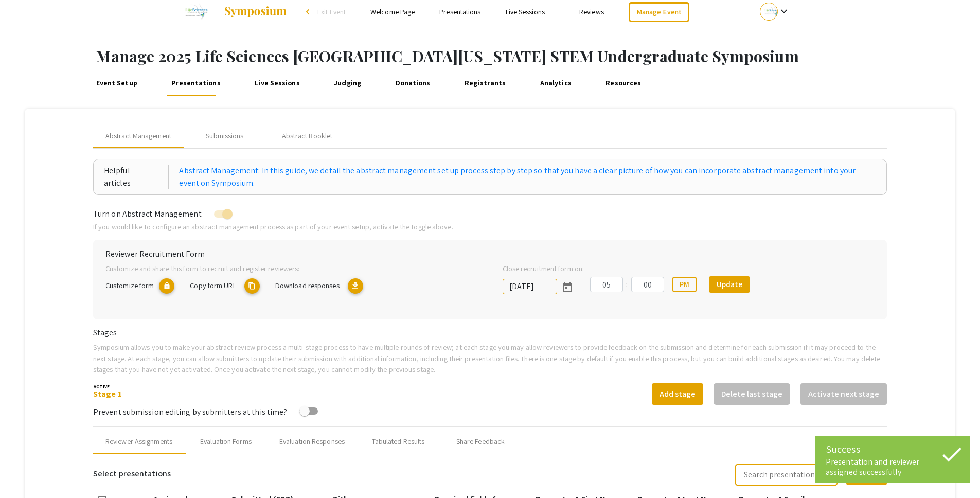  What do you see at coordinates (307, 136) in the screenshot?
I see `div: Abstract Booklet` at bounding box center [307, 136].